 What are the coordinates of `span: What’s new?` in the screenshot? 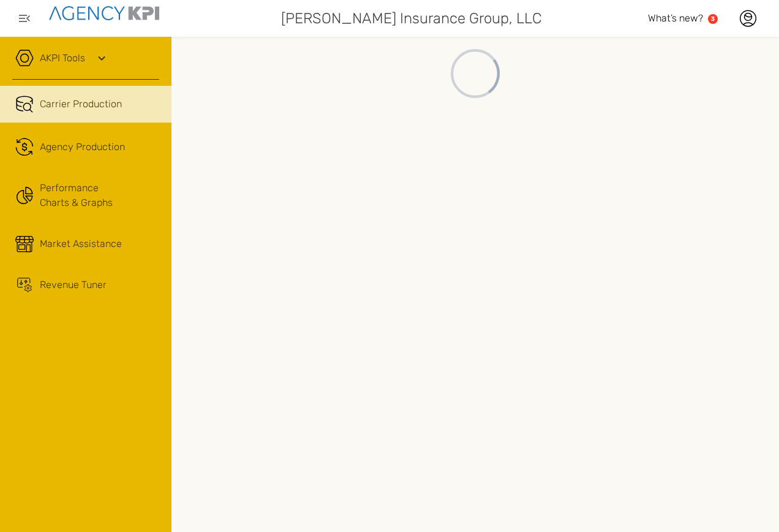 It's located at (676, 17).